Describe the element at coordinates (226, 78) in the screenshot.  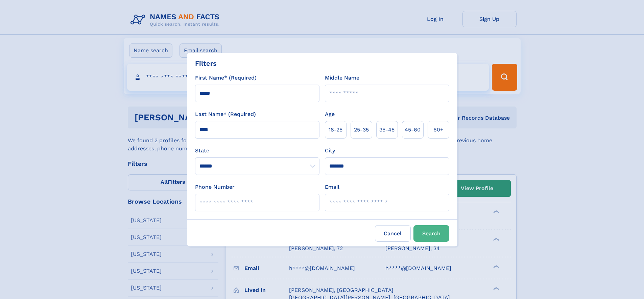
I see `label: First Name* (Required)` at that location.